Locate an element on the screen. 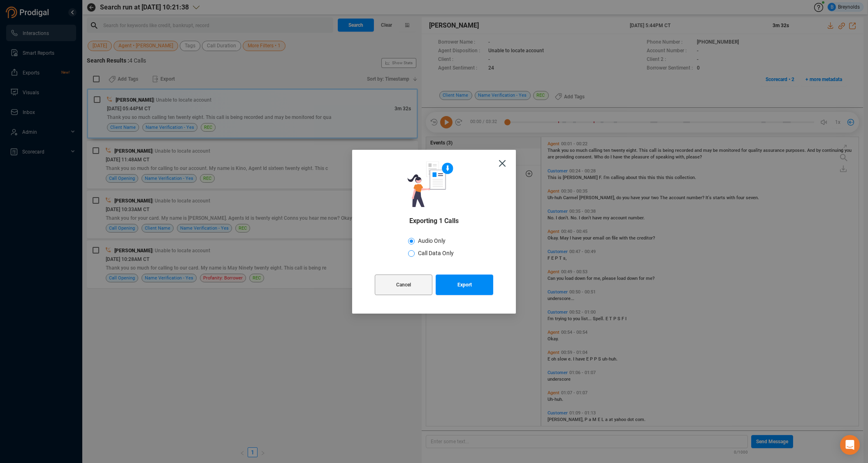 This screenshot has height=463, width=868. span: Export is located at coordinates (465, 285).